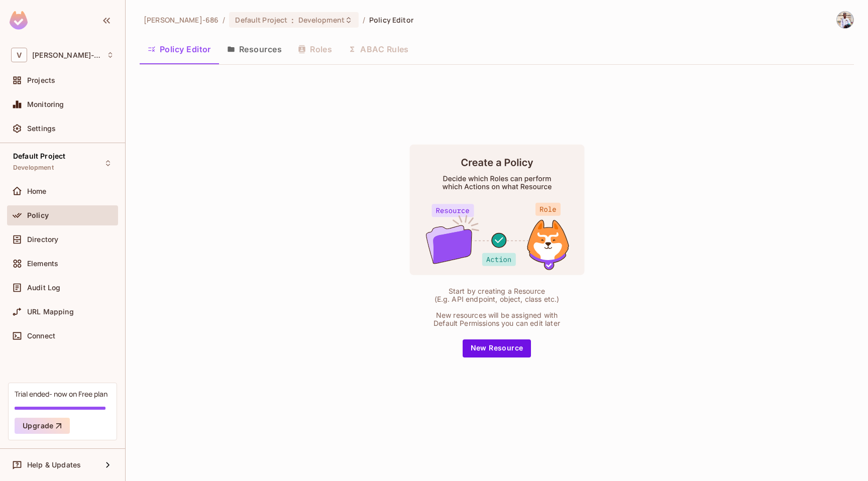  What do you see at coordinates (497, 319) in the screenshot?
I see `div: New resources will be assigned with Default Permissions you can edit later` at bounding box center [497, 319].